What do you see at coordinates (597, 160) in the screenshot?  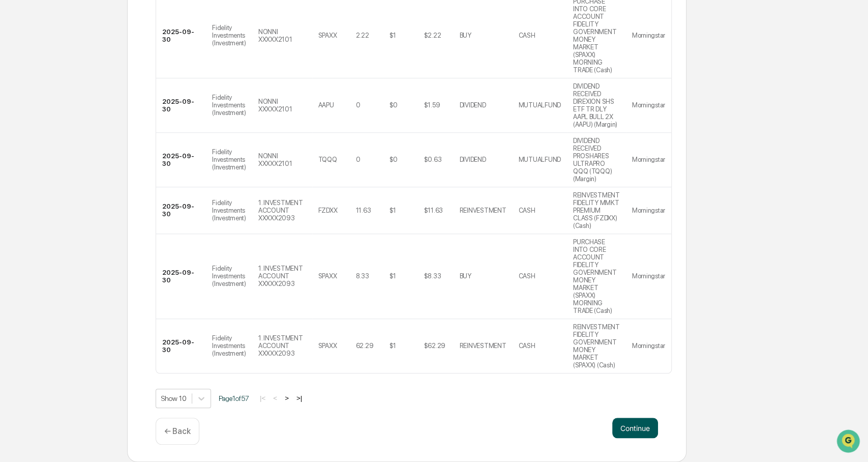 I see `div: DIVIDEND RECEIVED PROSHARES ULTRAPRO QQQ (TQQQ) (Margin)` at bounding box center [597, 160].